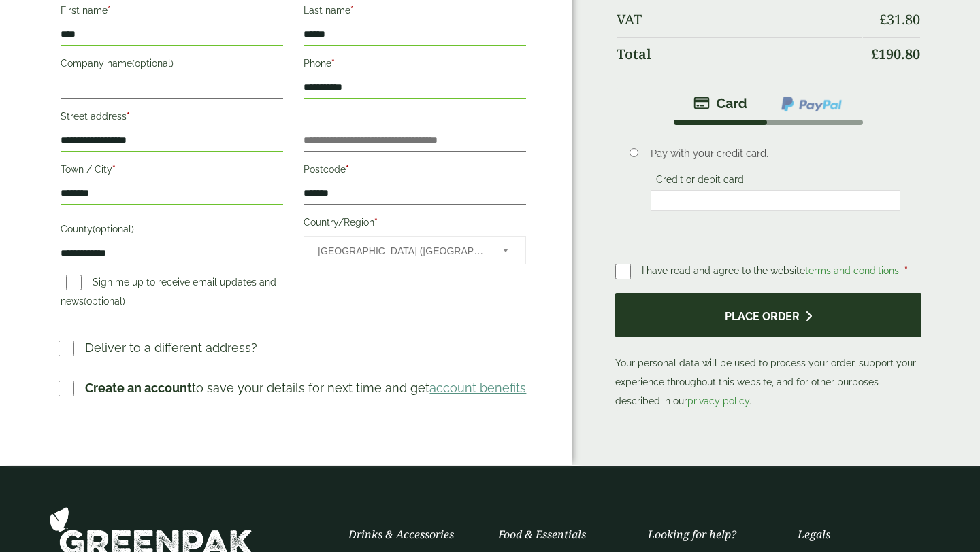 Image resolution: width=980 pixels, height=552 pixels. Describe the element at coordinates (168, 294) in the screenshot. I see `label: Sign me up to receive email updates and news` at that location.